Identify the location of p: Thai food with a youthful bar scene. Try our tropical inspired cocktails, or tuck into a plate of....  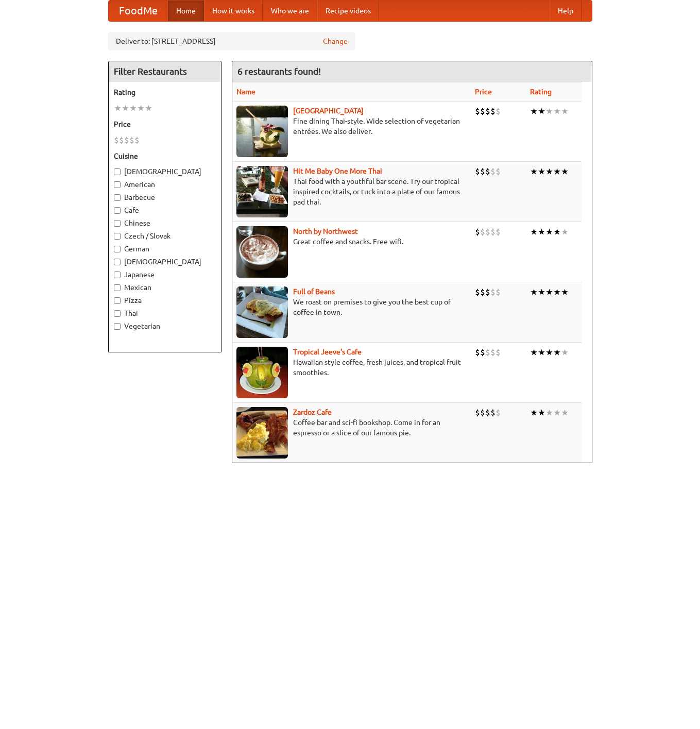
(352, 192).